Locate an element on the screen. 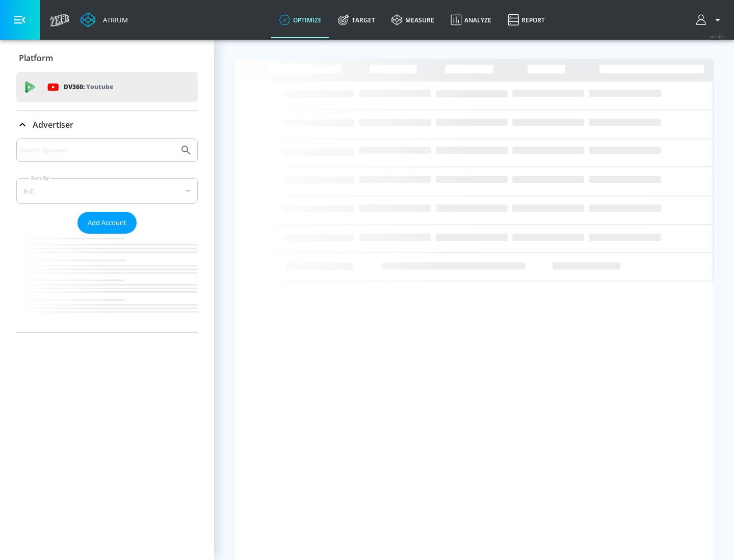 This screenshot has width=734, height=560. div: Platform is located at coordinates (107, 58).